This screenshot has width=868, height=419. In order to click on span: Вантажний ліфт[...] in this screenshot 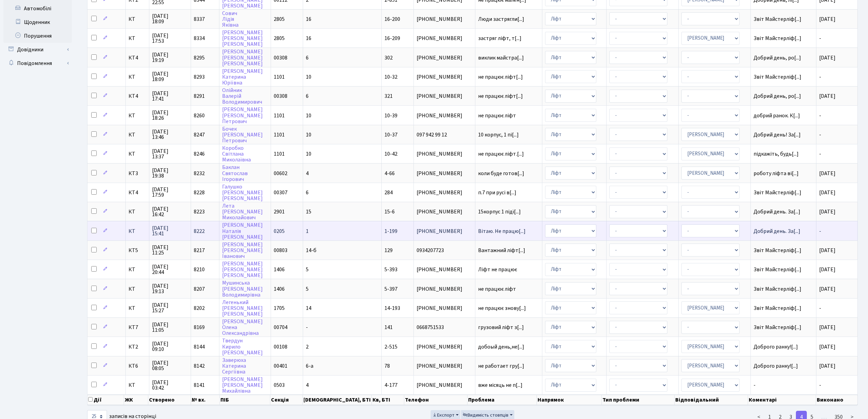, I will do `click(502, 250)`.